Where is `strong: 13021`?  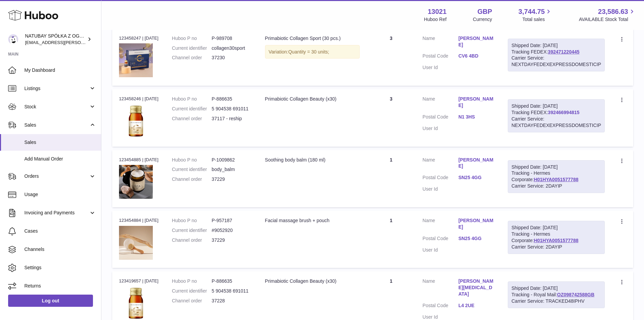 strong: 13021 is located at coordinates (437, 12).